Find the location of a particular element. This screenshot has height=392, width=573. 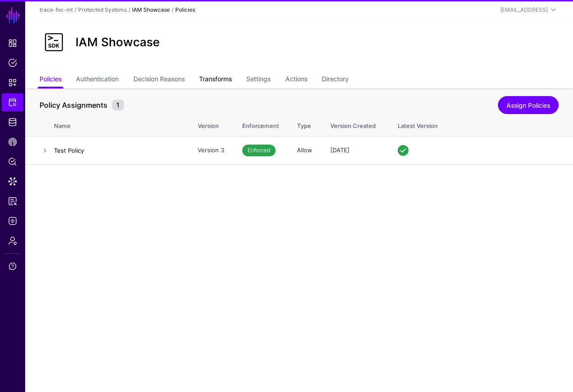

a: Settings is located at coordinates (258, 80).